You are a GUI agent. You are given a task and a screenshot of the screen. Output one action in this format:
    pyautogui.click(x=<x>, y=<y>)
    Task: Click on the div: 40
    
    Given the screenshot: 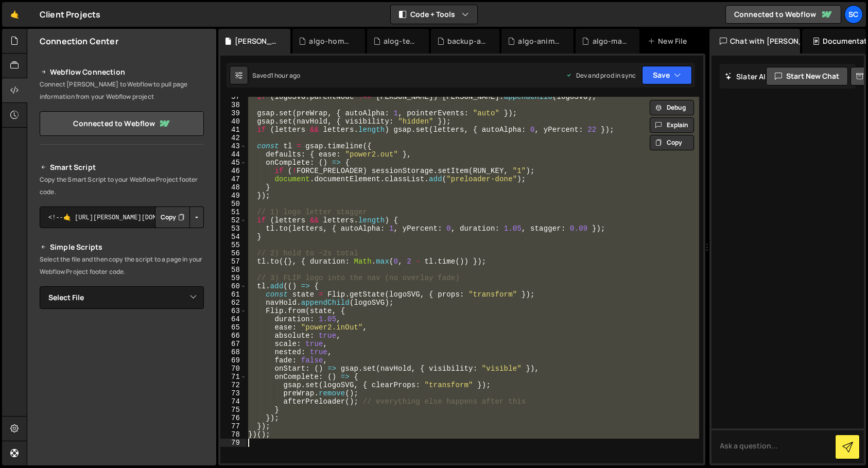 What is the action you would take?
    pyautogui.click(x=233, y=122)
    